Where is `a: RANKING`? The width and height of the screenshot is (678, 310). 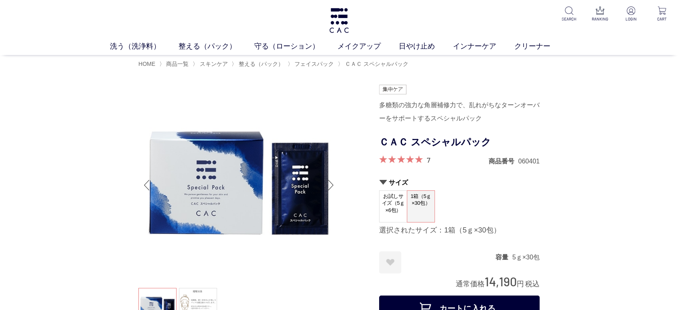 a: RANKING is located at coordinates (600, 14).